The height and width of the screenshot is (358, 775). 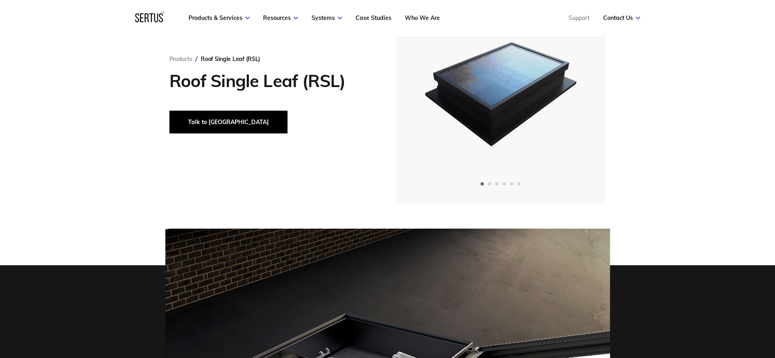 I want to click on a: Systems, so click(x=327, y=18).